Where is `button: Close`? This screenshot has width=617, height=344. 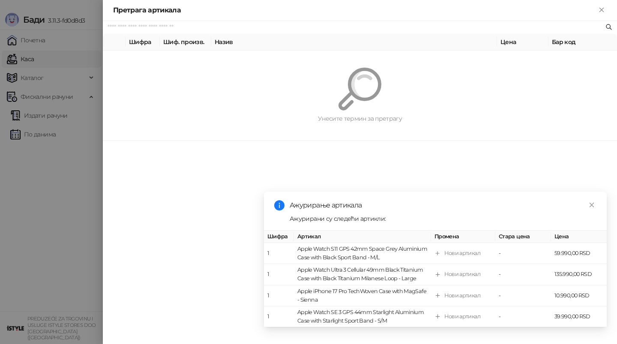
button: Close is located at coordinates (602, 10).